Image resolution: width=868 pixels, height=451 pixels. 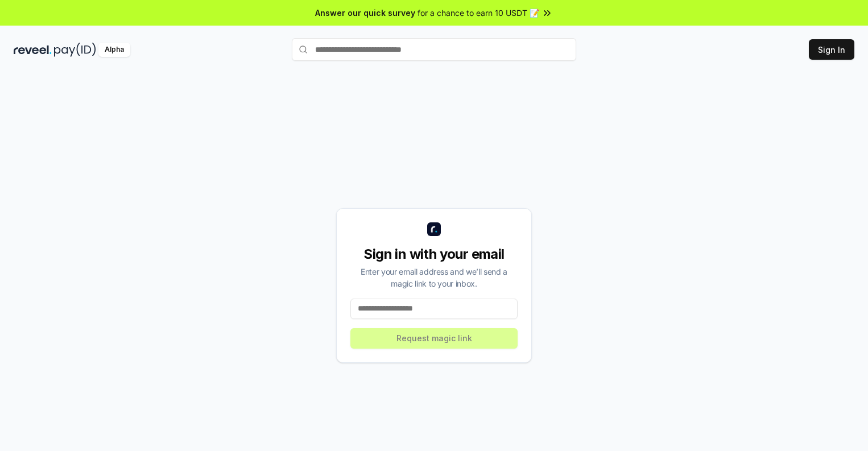 What do you see at coordinates (114, 50) in the screenshot?
I see `div: Alpha` at bounding box center [114, 50].